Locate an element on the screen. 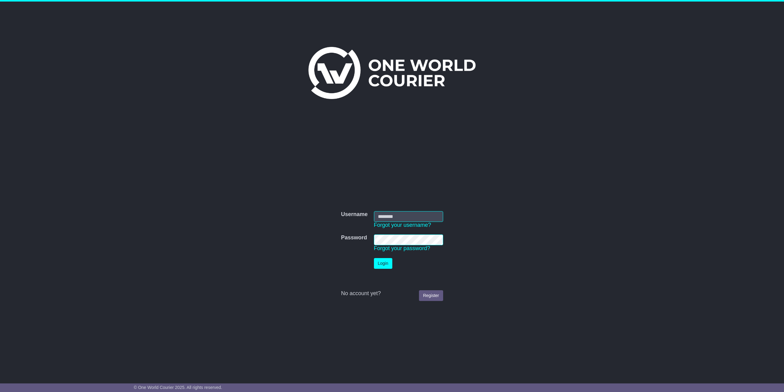 The image size is (784, 392). a: Forgot your password? is located at coordinates (402, 248).